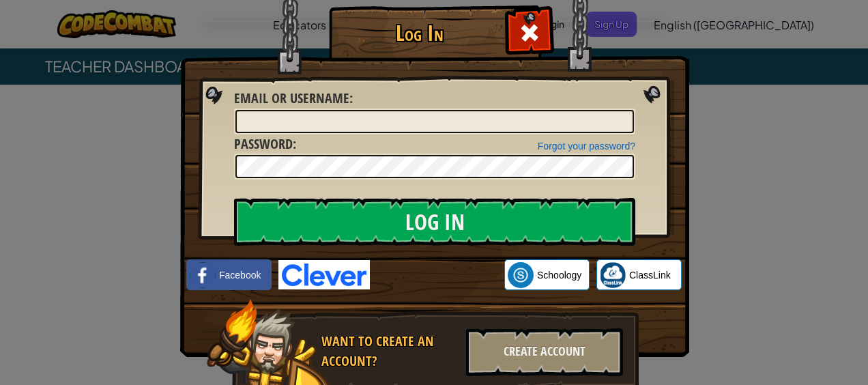 This screenshot has width=868, height=385. Describe the element at coordinates (324, 275) in the screenshot. I see `img: clever-logo-blue.png` at that location.